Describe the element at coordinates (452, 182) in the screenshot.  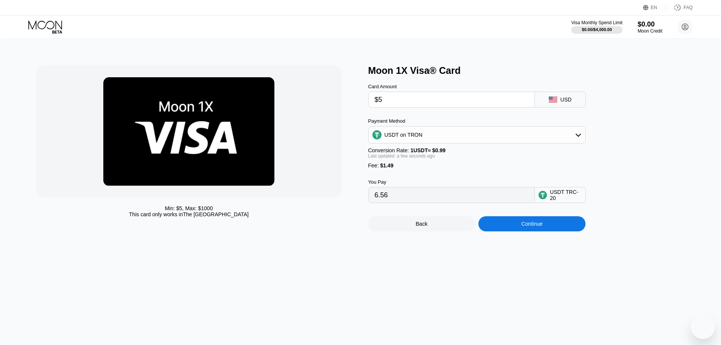
I see `div: You Pay` at that location.